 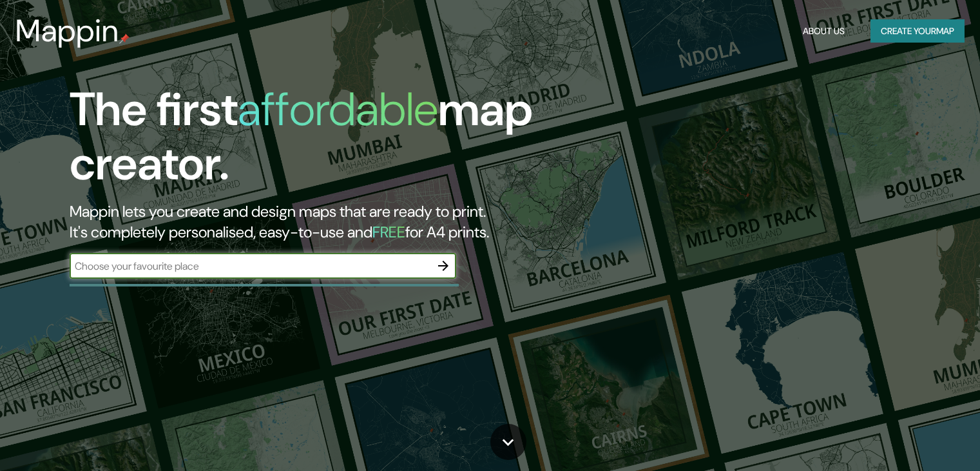 What do you see at coordinates (250, 265) in the screenshot?
I see `input: Choose your favourite place` at bounding box center [250, 265].